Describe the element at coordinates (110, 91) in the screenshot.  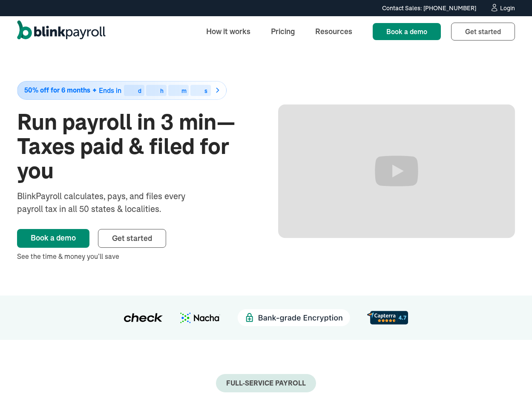
I see `span: Ends in` at that location.